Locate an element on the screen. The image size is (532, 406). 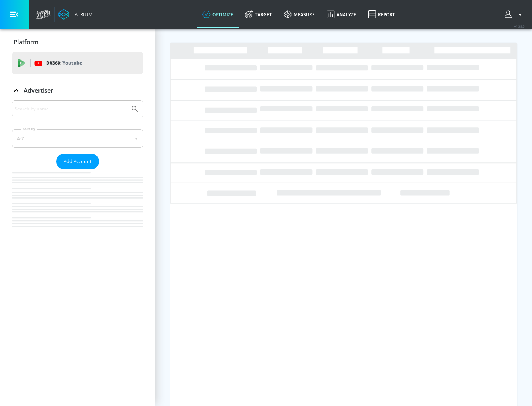
a: Atrium is located at coordinates (75, 14).